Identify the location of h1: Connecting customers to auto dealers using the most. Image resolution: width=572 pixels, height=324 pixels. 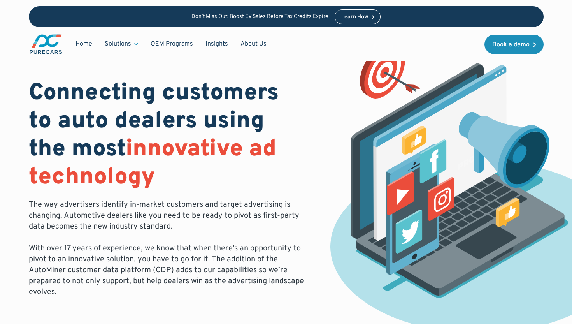
(167, 135).